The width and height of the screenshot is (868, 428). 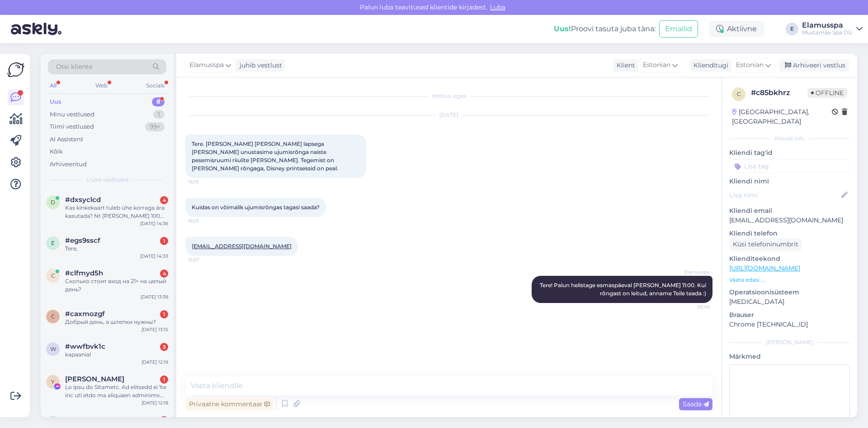 I want to click on div: Добрый день, а шлепки нужны?, so click(x=117, y=322).